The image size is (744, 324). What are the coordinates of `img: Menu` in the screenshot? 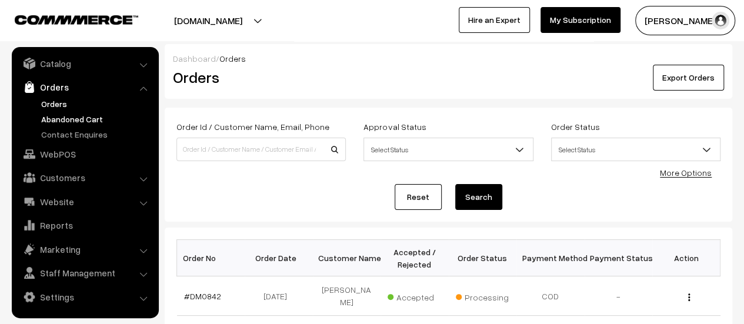 It's located at (688, 297).